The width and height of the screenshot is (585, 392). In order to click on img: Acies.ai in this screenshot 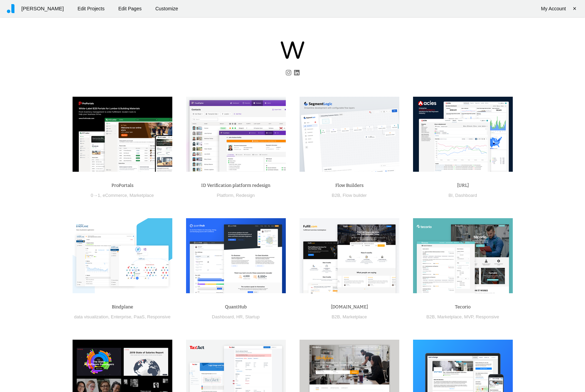, I will do `click(463, 134)`.